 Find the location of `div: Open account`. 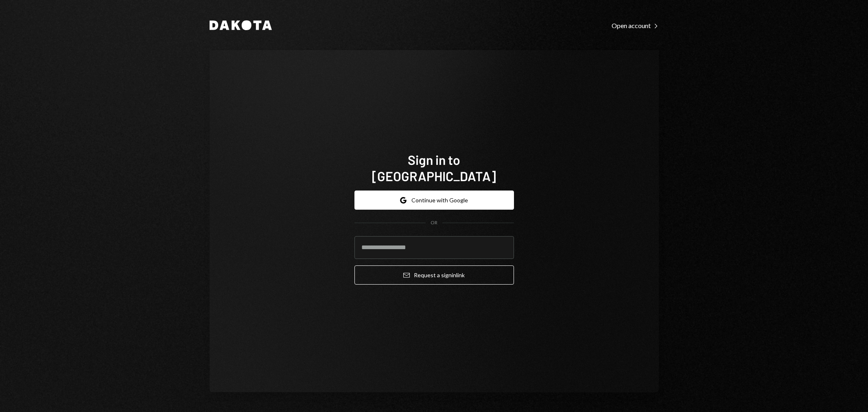

div: Open account is located at coordinates (635, 25).